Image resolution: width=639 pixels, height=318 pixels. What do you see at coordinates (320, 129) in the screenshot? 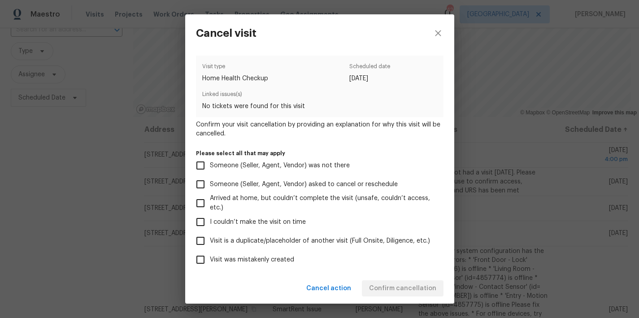
I see `span: Confirm your visit cancellation by providing an explanation for why this visit will be cancelled.` at bounding box center [320, 129].